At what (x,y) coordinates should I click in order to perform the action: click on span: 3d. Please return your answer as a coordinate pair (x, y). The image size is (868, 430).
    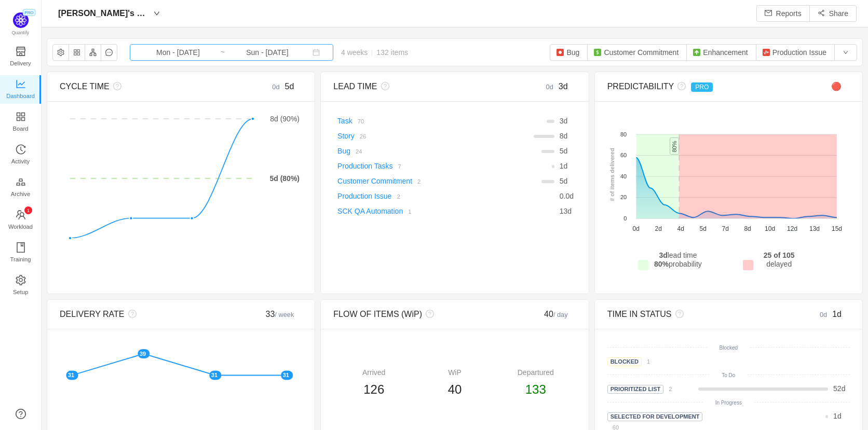
    Looking at the image, I should click on (564, 86).